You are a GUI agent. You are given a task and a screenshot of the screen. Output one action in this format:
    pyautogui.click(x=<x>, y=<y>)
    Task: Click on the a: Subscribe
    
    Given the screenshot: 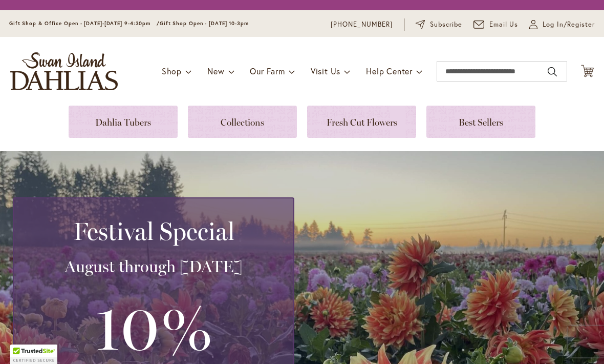 What is the action you would take?
    pyautogui.click(x=439, y=25)
    